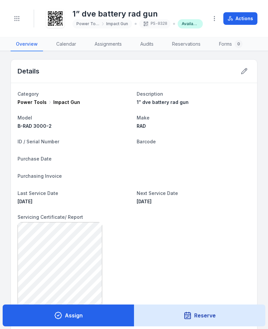 The image size is (268, 329). What do you see at coordinates (38, 141) in the screenshot?
I see `span: ID / Serial Number` at bounding box center [38, 141].